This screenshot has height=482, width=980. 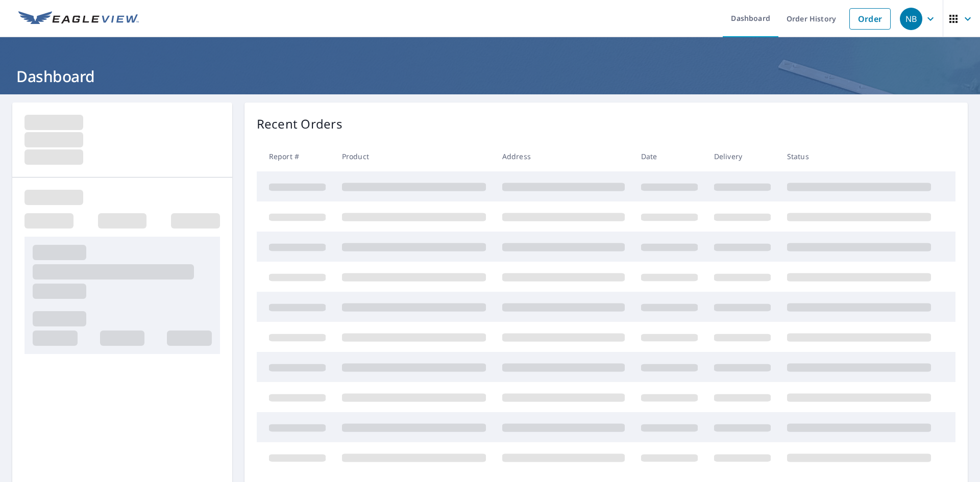 What do you see at coordinates (742, 156) in the screenshot?
I see `th: Delivery` at bounding box center [742, 156].